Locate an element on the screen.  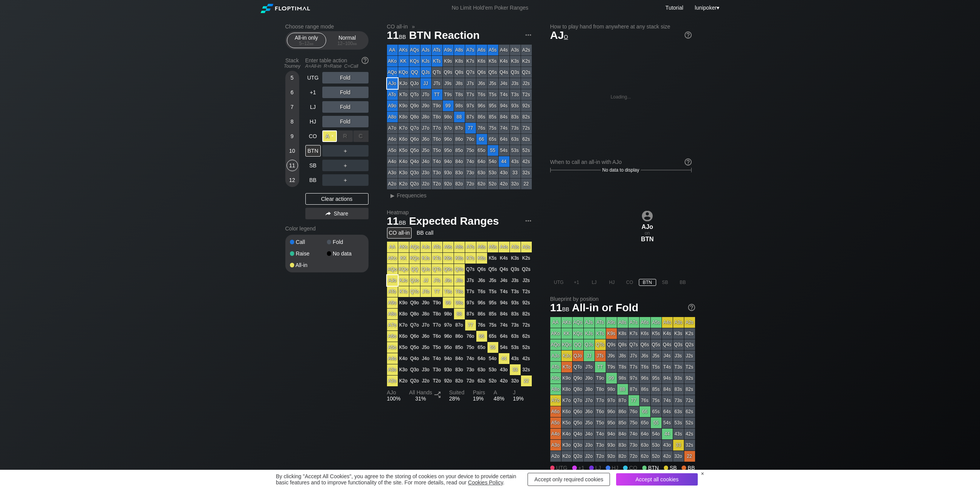
div: T8o is located at coordinates (437, 117).